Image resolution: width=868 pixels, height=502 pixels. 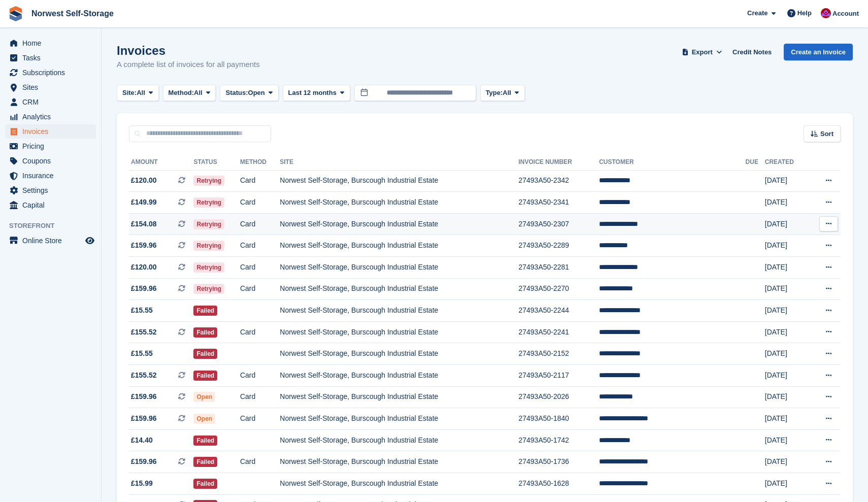 I want to click on span: Sort, so click(x=827, y=134).